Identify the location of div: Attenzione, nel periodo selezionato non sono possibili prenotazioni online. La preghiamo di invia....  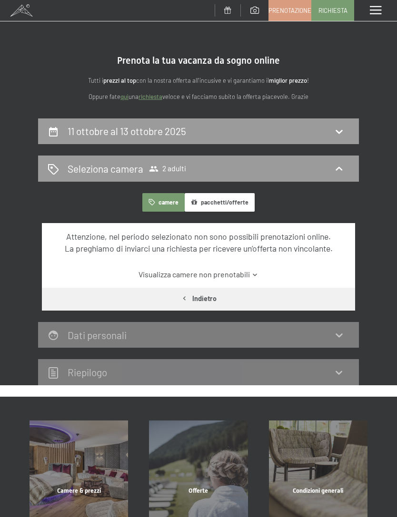
(198, 242).